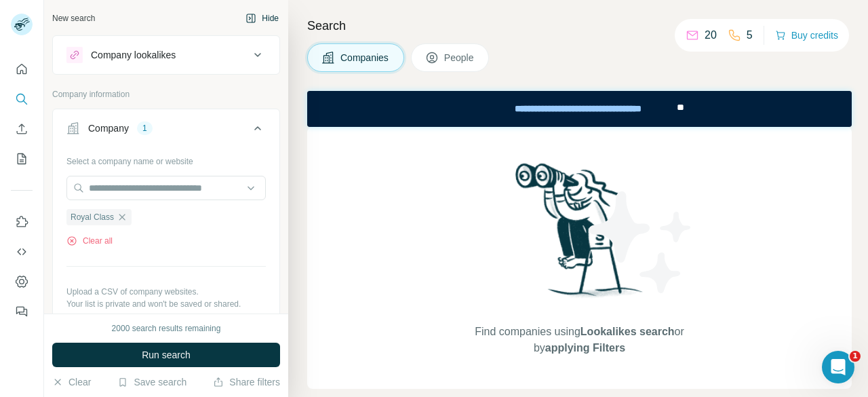  What do you see at coordinates (579, 235) in the screenshot?
I see `img: Surfe Illustration - Woman searching with binoculars` at bounding box center [579, 235].